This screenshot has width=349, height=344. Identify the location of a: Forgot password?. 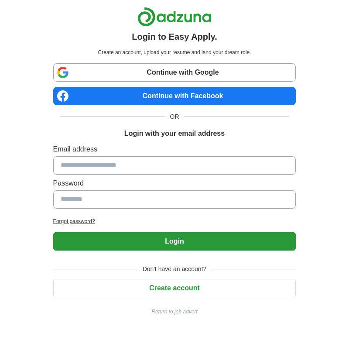
(174, 221).